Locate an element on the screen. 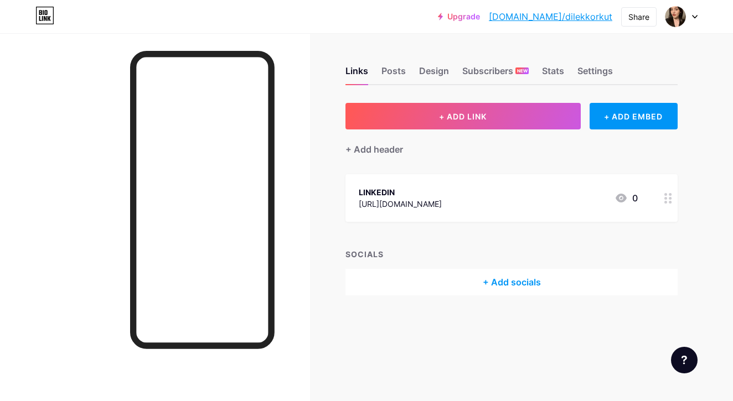  div: SOCIALS is located at coordinates (511, 254).